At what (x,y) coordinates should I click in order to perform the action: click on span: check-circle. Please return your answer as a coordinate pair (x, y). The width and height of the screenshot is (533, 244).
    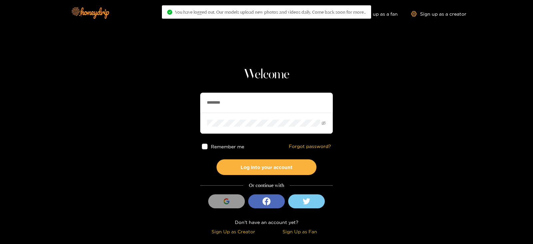
    Looking at the image, I should click on (169, 12).